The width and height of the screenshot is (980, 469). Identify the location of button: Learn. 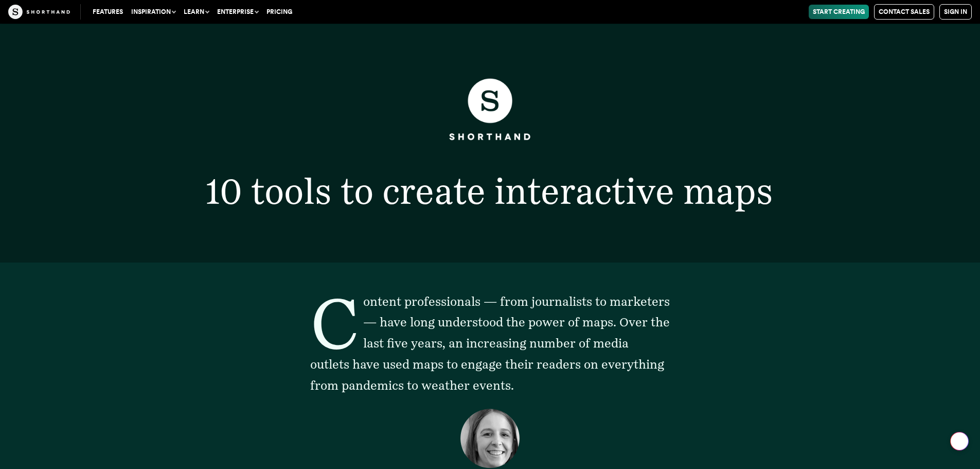
(196, 12).